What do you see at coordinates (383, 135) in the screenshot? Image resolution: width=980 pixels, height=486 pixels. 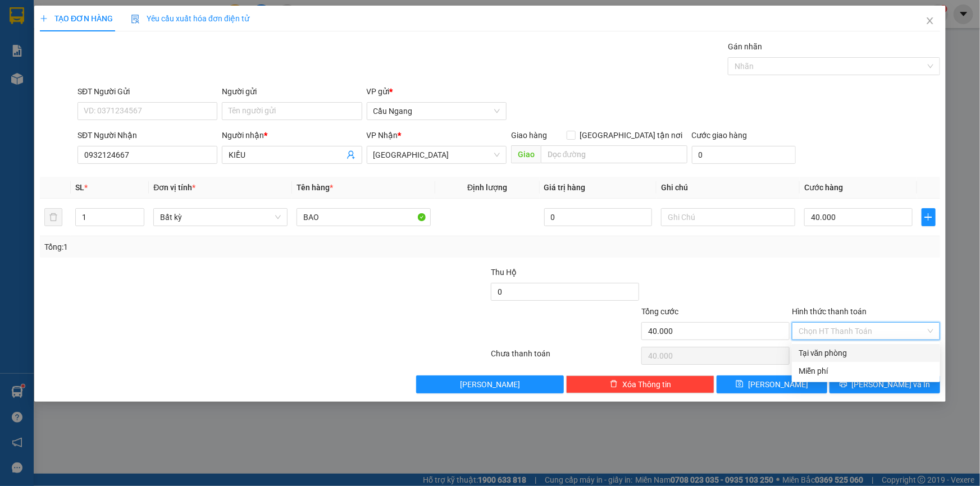 I see `span: VP Nhận` at bounding box center [383, 135].